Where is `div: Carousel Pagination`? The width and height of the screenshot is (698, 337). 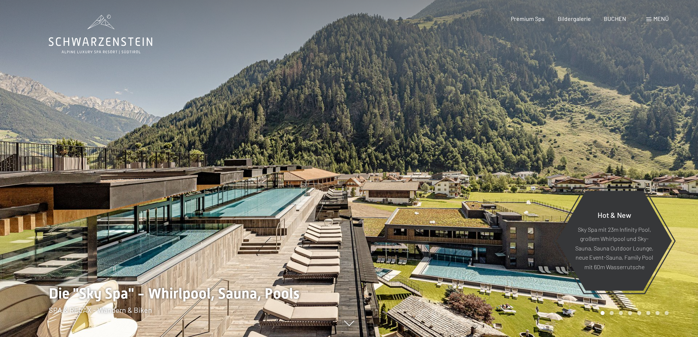
div: Carousel Pagination is located at coordinates (634, 313).